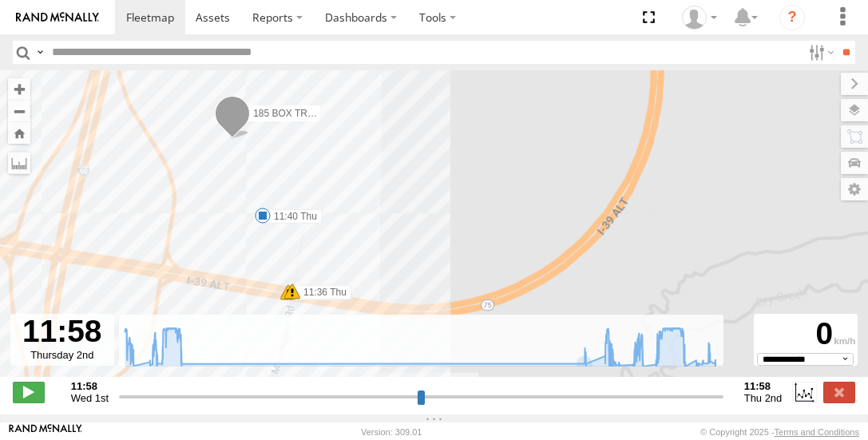  I want to click on span: Wed 1st Oct 2025, so click(89, 397).